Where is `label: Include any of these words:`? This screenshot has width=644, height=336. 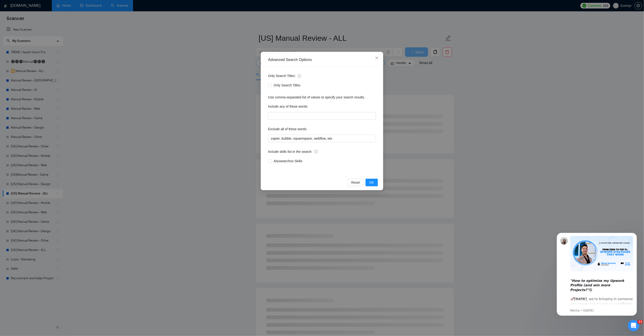
label: Include any of these words: is located at coordinates (288, 106).